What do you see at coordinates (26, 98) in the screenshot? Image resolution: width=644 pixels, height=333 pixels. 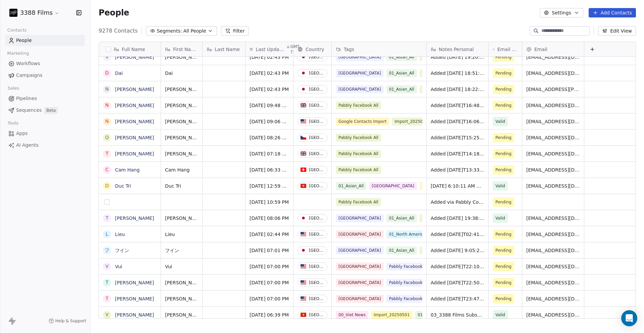 I see `span: Pipelines` at bounding box center [26, 98].